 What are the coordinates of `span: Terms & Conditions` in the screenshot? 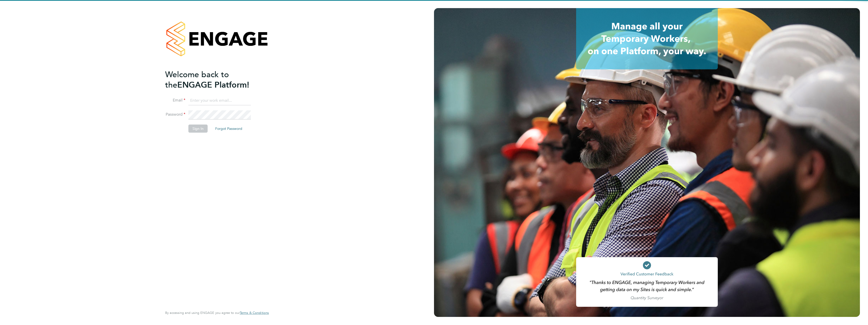 It's located at (254, 312).